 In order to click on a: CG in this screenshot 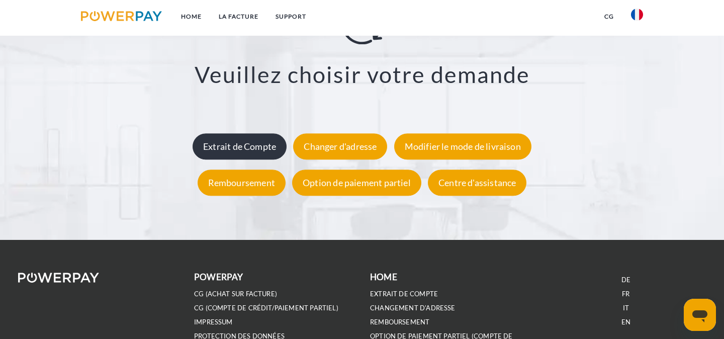, I will do `click(609, 17)`.